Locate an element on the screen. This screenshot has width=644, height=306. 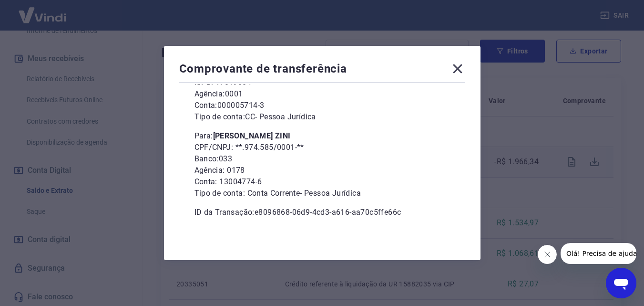
p: CPF/CNPJ: **.974.585/0001-** is located at coordinates (322, 147).